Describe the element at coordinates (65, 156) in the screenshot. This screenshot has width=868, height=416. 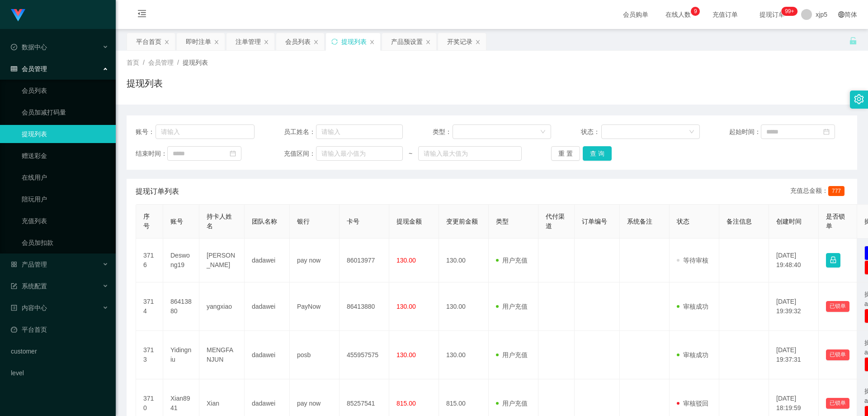
I see `a: 赠送彩金` at that location.